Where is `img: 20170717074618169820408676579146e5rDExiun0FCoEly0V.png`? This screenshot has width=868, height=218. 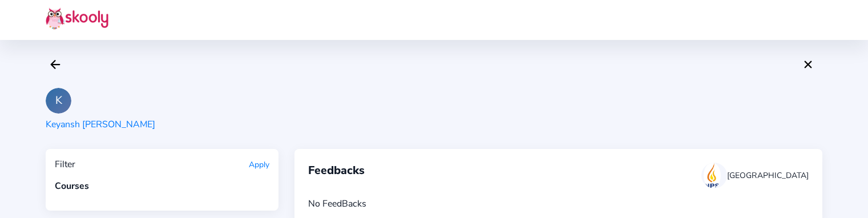
img: 20170717074618169820408676579146e5rDExiun0FCoEly0V.png is located at coordinates (712, 175).